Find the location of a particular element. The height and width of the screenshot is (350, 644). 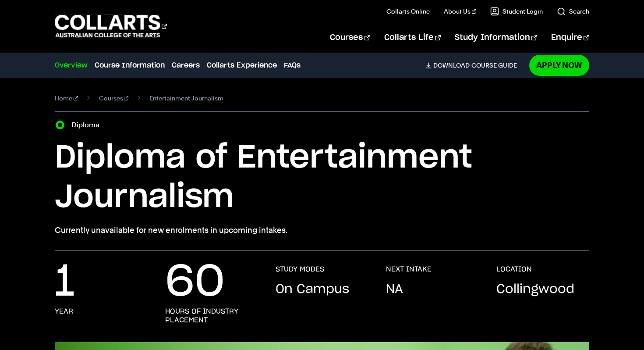

a: Collarts Online is located at coordinates (408, 12).